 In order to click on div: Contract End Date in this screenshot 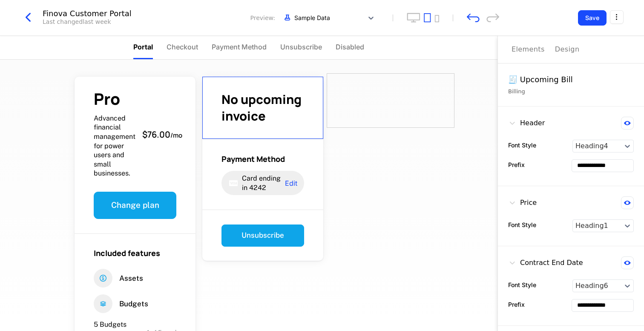, I will do `click(546, 263)`.